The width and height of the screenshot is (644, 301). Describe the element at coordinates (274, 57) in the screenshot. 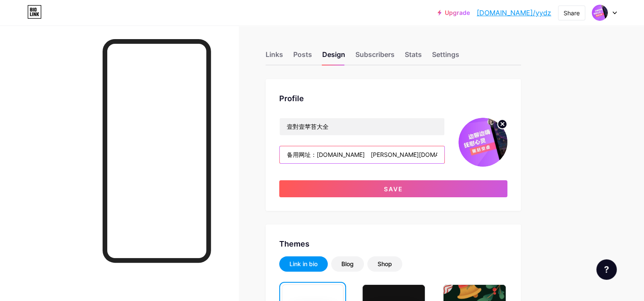

I see `div: Links` at that location.